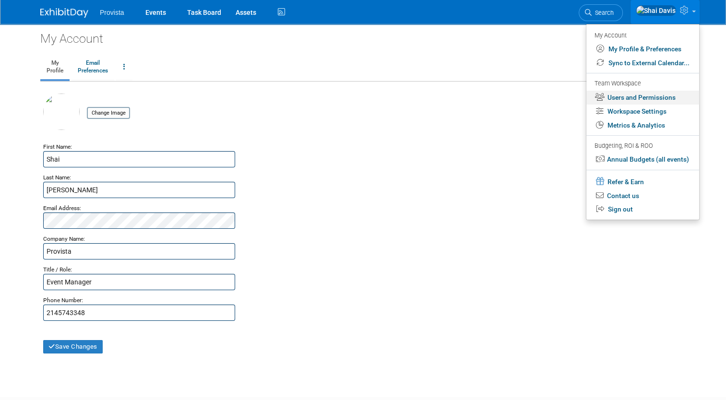  Describe the element at coordinates (73, 347) in the screenshot. I see `button: Save Changes` at that location.